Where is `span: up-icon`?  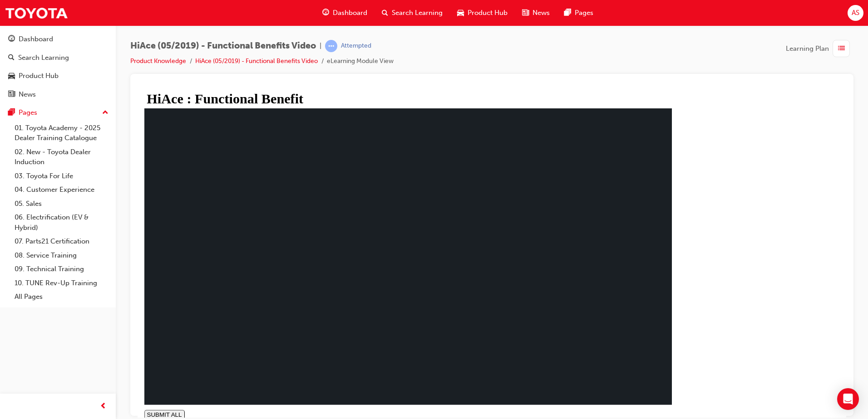 span: up-icon is located at coordinates (105, 113).